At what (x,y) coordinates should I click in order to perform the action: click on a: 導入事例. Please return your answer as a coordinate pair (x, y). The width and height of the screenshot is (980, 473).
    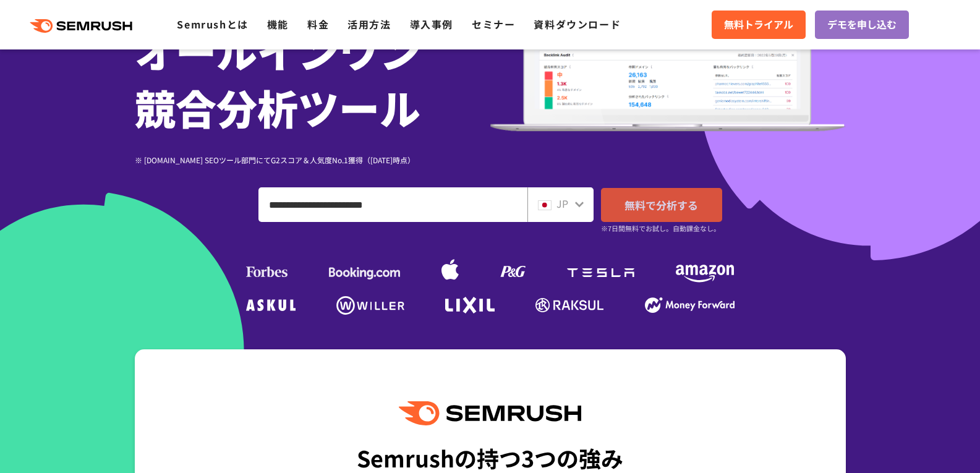
    Looking at the image, I should click on (432, 24).